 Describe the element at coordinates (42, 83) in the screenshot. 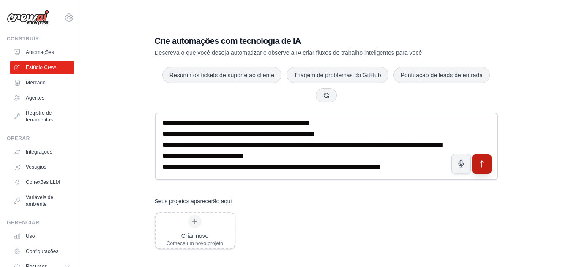

I see `a: Mercado` at that location.